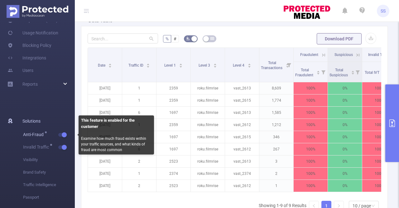 The image size is (399, 208). Describe the element at coordinates (34, 134) in the screenshot. I see `span: Anti-Fraud` at that location.